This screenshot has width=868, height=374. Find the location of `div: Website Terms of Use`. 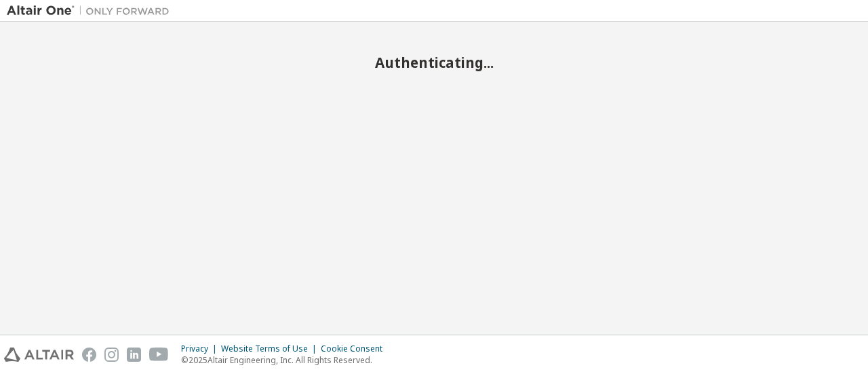

div: Website Terms of Use is located at coordinates (270, 349).